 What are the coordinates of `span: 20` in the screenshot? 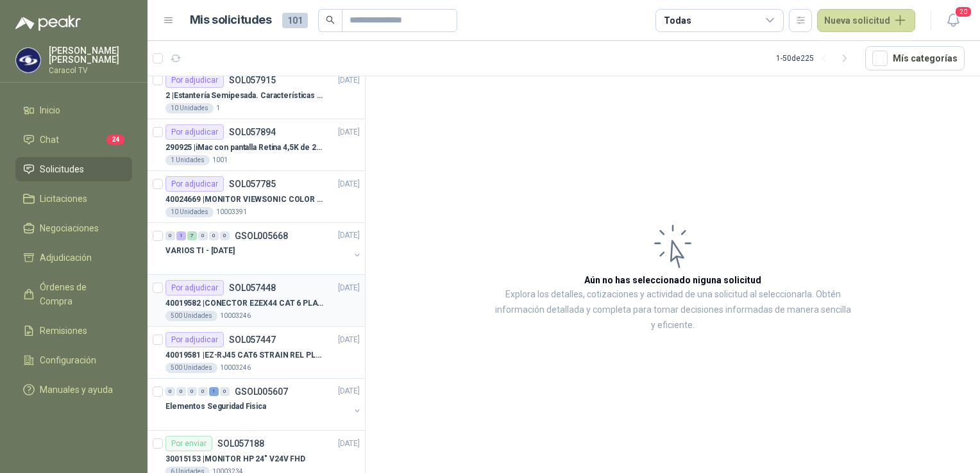 It's located at (963, 11).